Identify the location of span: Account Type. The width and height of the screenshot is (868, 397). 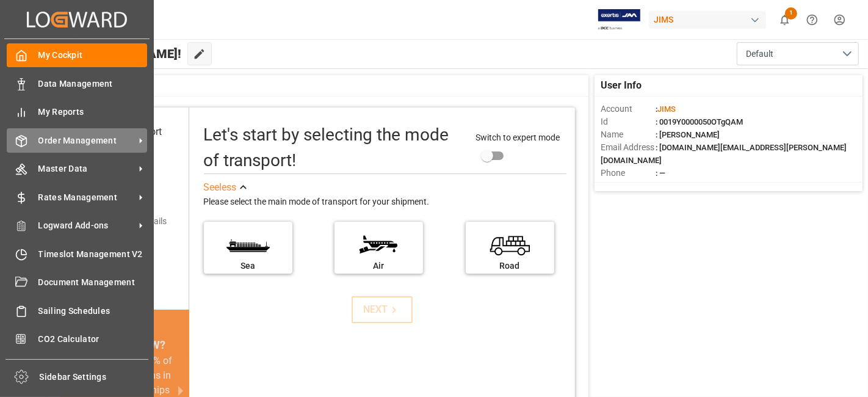
(628, 186).